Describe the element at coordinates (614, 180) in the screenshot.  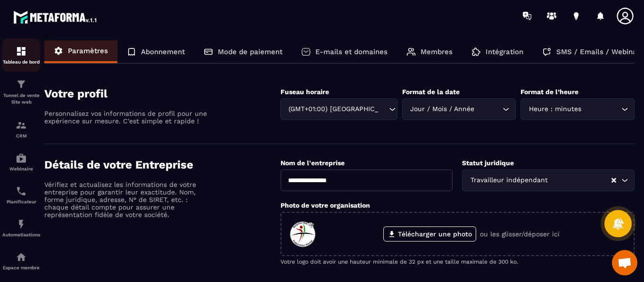
I see `button: Clear Selected` at that location.